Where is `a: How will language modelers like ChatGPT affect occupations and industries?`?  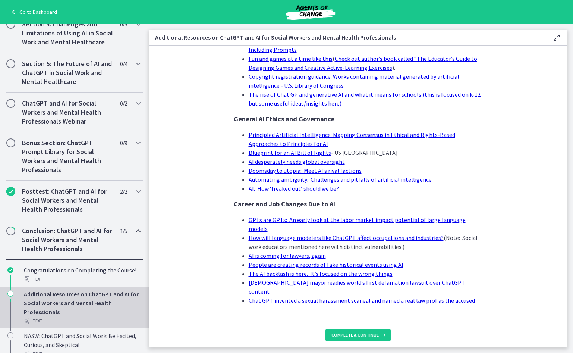 a: How will language modelers like ChatGPT affect occupations and industries? is located at coordinates (346, 237).